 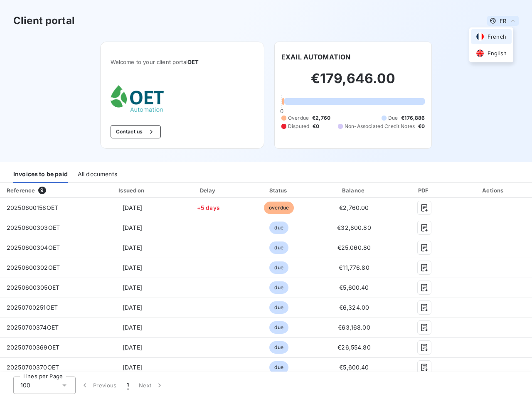 I want to click on span: 100, so click(x=25, y=385).